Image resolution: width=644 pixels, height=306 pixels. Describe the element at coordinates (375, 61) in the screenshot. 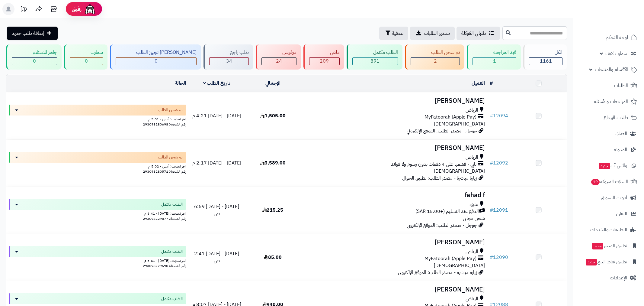

I see `div: 891` at that location.